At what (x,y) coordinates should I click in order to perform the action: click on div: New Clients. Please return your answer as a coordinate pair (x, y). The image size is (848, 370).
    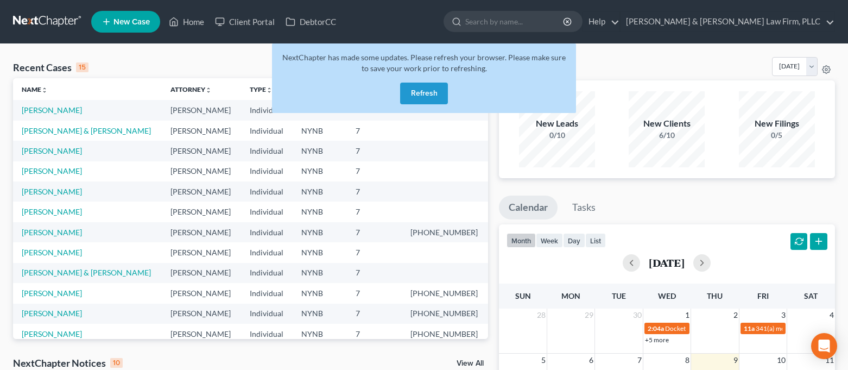
    Looking at the image, I should click on (667, 123).